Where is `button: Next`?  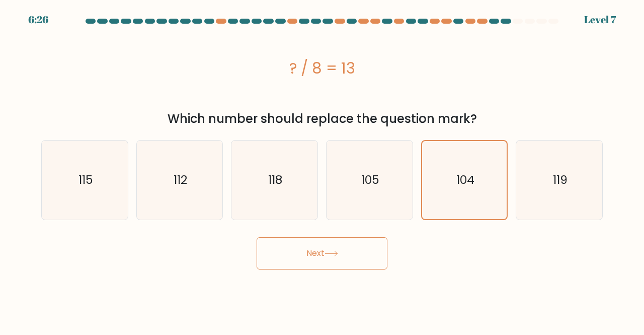
button: Next is located at coordinates (322, 253).